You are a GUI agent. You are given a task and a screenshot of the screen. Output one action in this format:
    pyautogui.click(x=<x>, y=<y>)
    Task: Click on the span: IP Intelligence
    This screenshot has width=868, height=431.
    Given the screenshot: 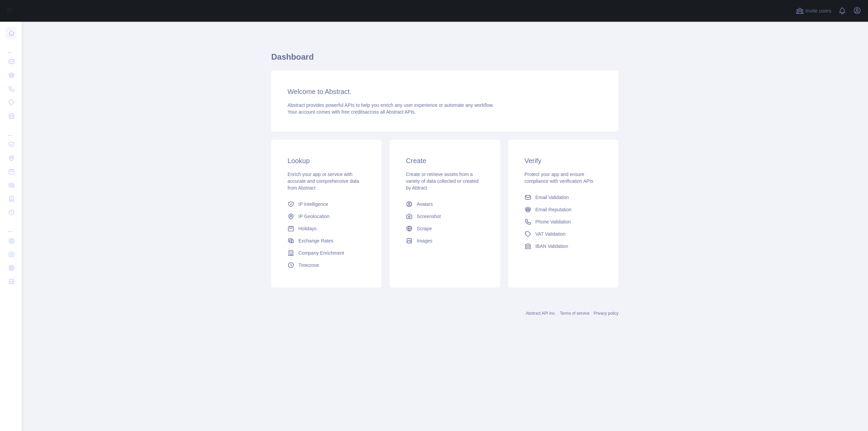 What is the action you would take?
    pyautogui.click(x=313, y=204)
    